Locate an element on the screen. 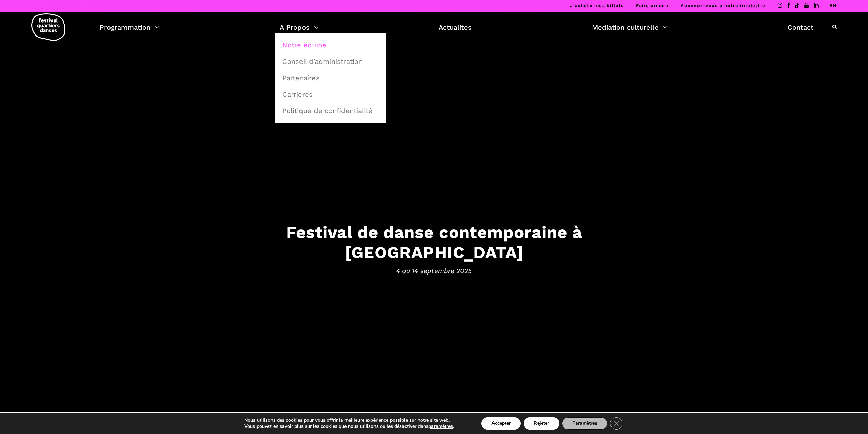 Image resolution: width=868 pixels, height=434 pixels. p: Vous pouvez en savoir plus sur les cookies que nous utilisons ou les désactiver dans . is located at coordinates (349, 426).